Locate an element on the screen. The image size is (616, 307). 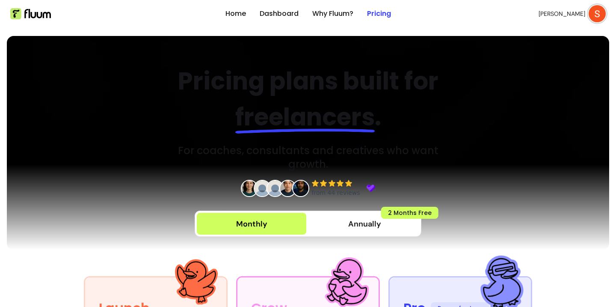
span: freelancers is located at coordinates (305, 117).